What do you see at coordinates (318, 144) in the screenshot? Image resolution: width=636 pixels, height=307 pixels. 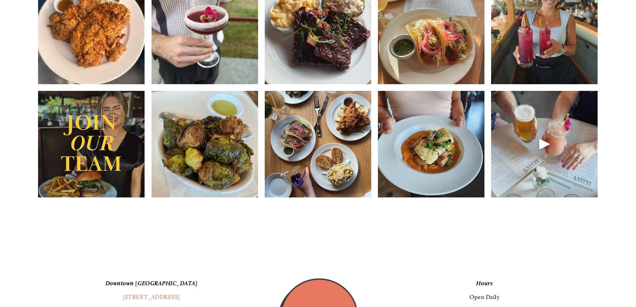 I see `img: Come ❄️chill ❄️ with us for our award winning happy hour 🧡 starting at 2:00 daily!` at bounding box center [318, 144].